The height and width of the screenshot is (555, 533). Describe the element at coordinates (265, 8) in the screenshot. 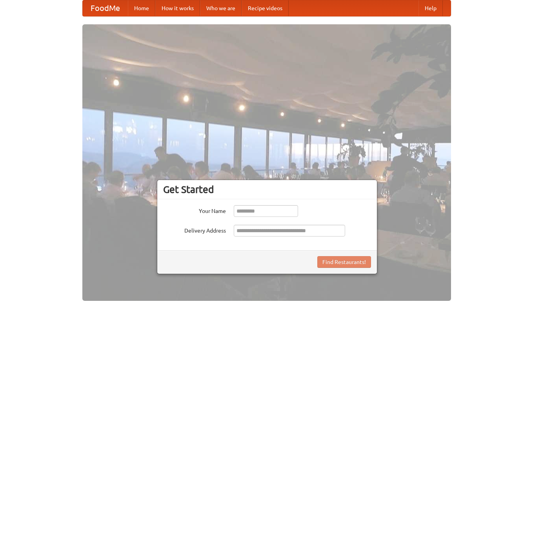

I see `a: Recipe videos` at that location.